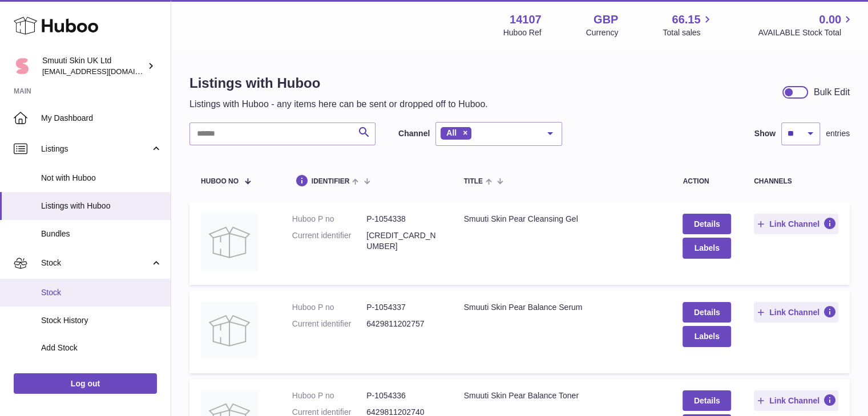 This screenshot has height=416, width=868. Describe the element at coordinates (838, 133) in the screenshot. I see `span: entries` at that location.